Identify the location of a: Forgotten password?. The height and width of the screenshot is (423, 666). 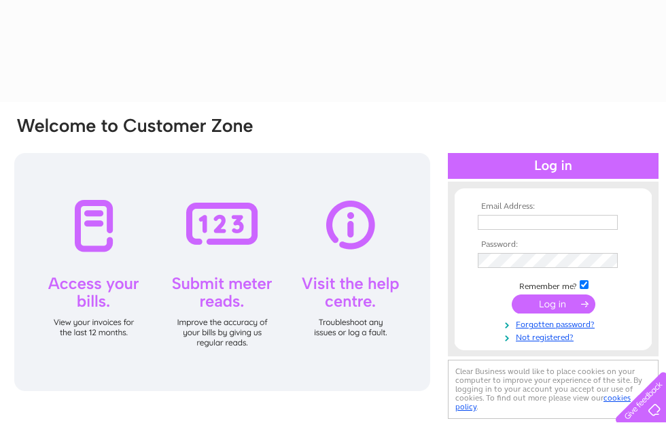
(555, 323).